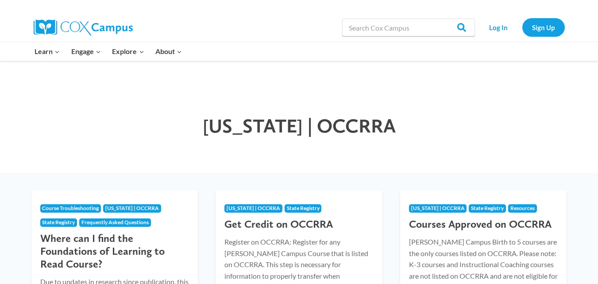 The height and width of the screenshot is (284, 598). What do you see at coordinates (409, 27) in the screenshot?
I see `input: Search Cox Campus` at bounding box center [409, 27].